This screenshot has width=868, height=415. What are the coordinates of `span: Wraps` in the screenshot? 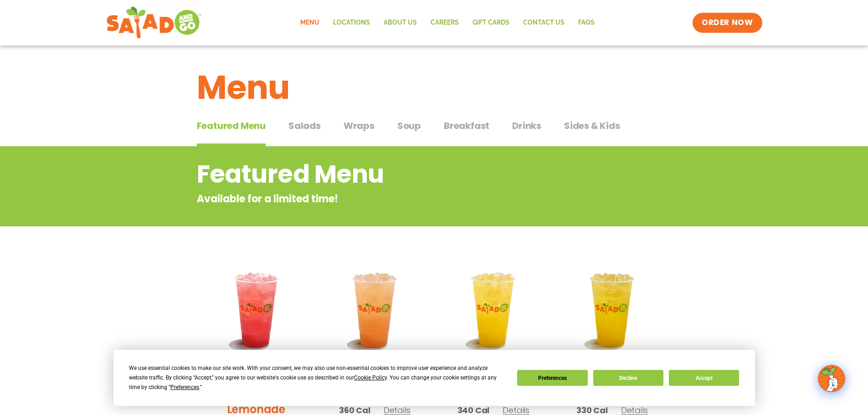 It's located at (359, 126).